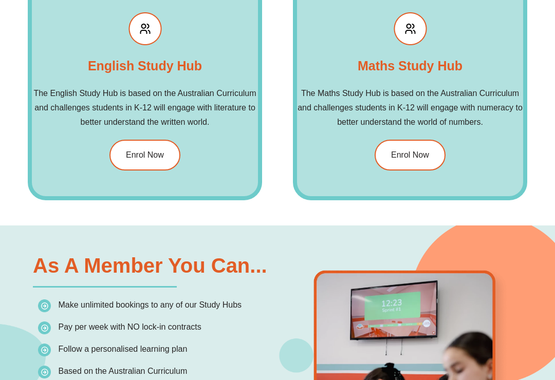 The image size is (555, 380). Describe the element at coordinates (410, 66) in the screenshot. I see `h2: Maths Study Hub` at that location.